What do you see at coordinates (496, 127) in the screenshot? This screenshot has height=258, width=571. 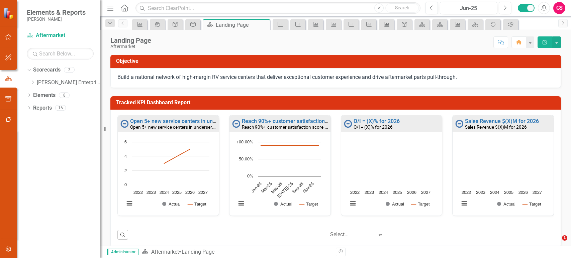 I see `small: Sales Revenue $(X)M for 2026` at bounding box center [496, 127].